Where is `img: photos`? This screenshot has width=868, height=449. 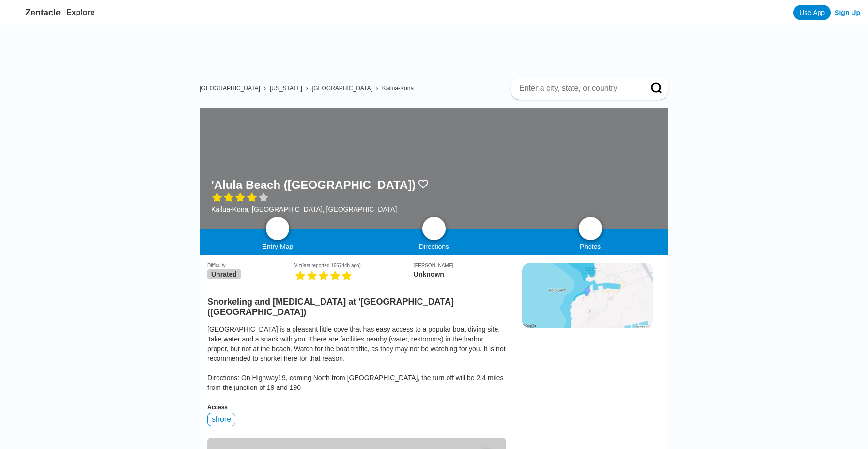
img: photos is located at coordinates (590, 229).